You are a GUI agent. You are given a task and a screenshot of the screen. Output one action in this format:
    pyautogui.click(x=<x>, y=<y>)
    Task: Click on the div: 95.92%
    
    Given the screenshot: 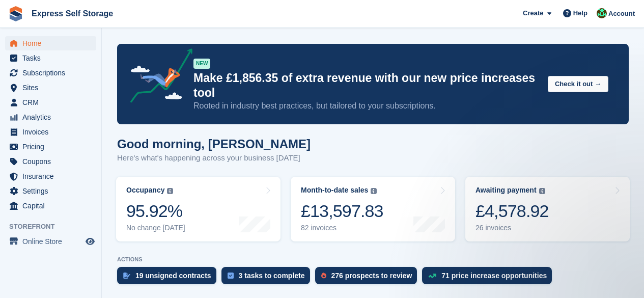 What is the action you would take?
    pyautogui.click(x=156, y=211)
    